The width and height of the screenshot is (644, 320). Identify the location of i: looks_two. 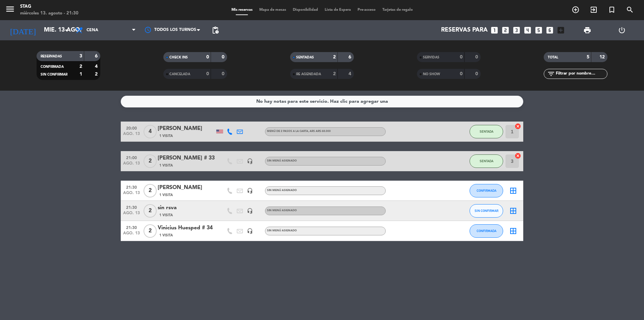
(506, 30).